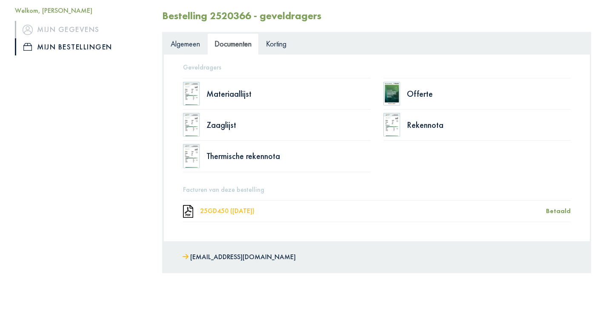  I want to click on span: Documenten, so click(233, 43).